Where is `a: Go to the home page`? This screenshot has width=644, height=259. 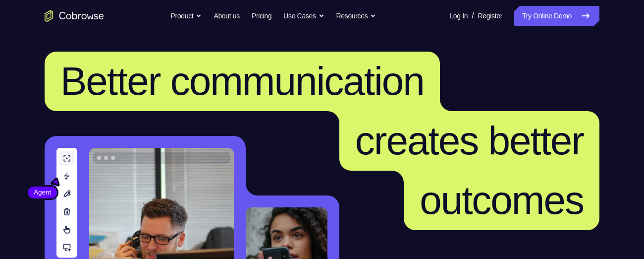 a: Go to the home page is located at coordinates (74, 16).